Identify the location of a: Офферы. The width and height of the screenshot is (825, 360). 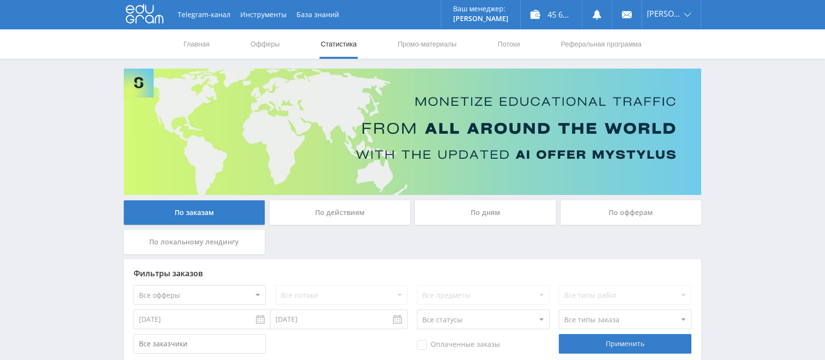
(265, 44).